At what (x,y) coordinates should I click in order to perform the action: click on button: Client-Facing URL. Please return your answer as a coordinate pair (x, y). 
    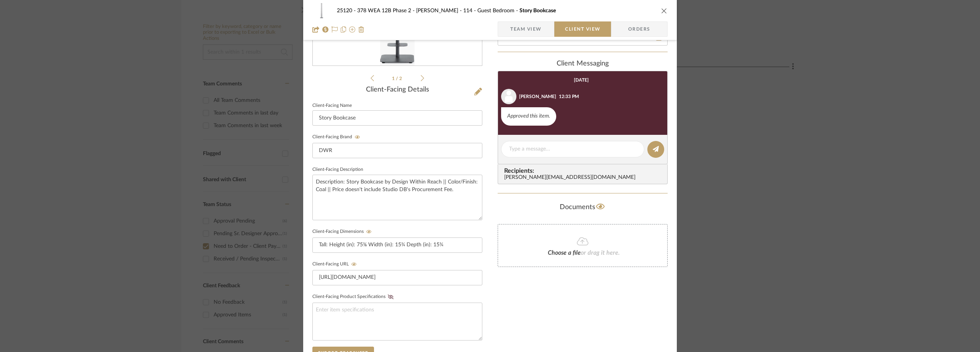
    Looking at the image, I should click on (353, 264).